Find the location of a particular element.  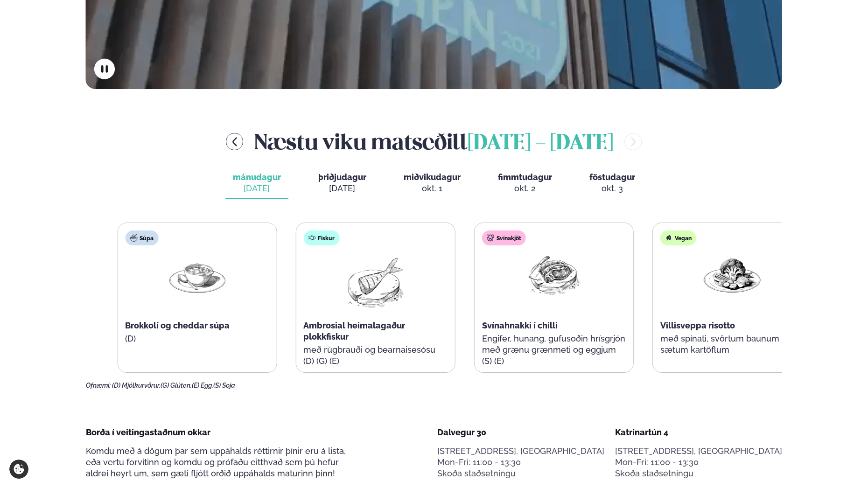

p: með rúgbrauði og bearnaisesósu (D) (G) (E) is located at coordinates (375, 355).